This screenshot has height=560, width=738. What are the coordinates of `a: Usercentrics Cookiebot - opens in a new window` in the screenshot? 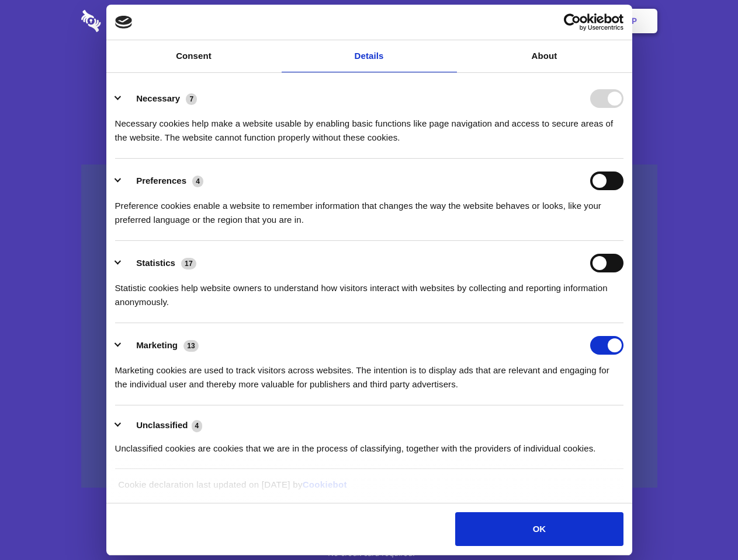 It's located at (572, 22).